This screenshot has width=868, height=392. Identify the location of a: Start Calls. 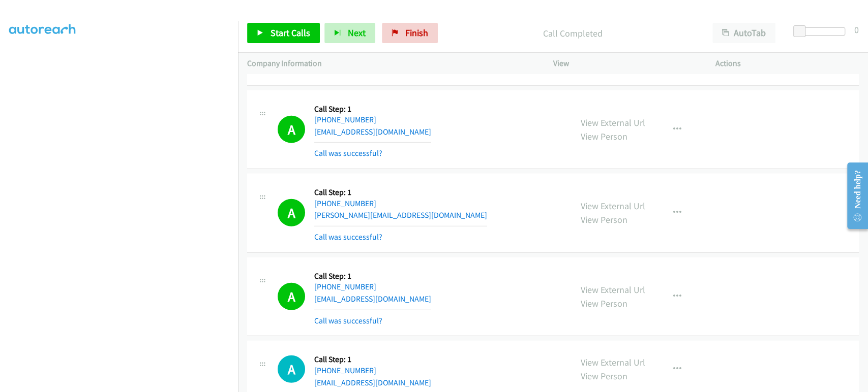
(283, 33).